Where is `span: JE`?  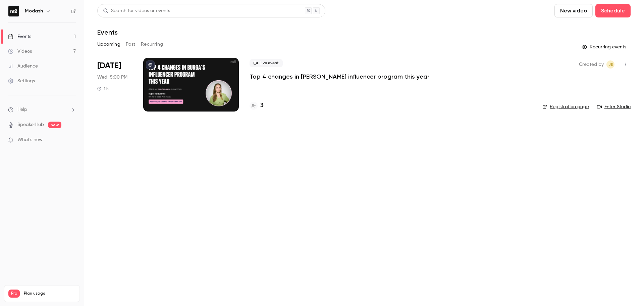 span: JE is located at coordinates (611, 65).